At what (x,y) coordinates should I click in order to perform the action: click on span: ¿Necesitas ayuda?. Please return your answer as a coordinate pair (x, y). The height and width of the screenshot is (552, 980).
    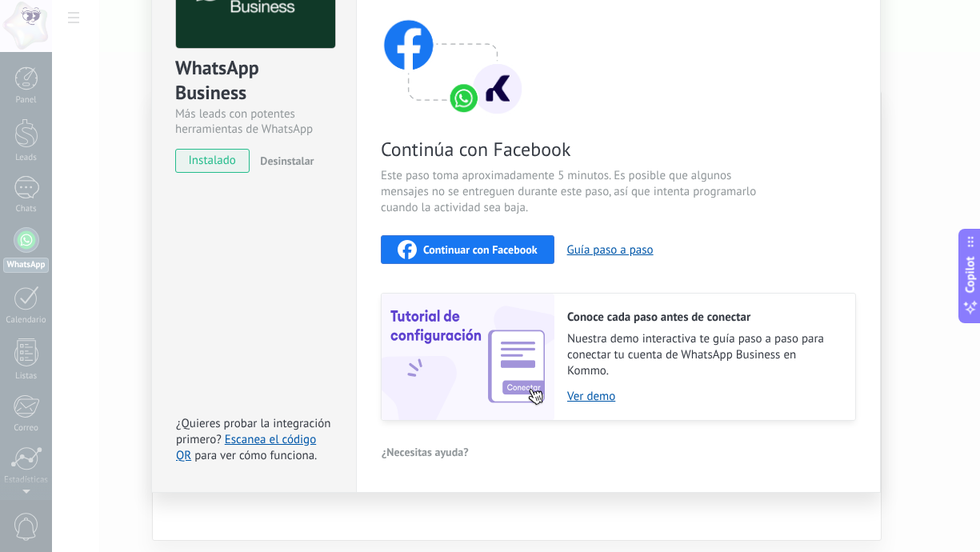
    Looking at the image, I should click on (424, 452).